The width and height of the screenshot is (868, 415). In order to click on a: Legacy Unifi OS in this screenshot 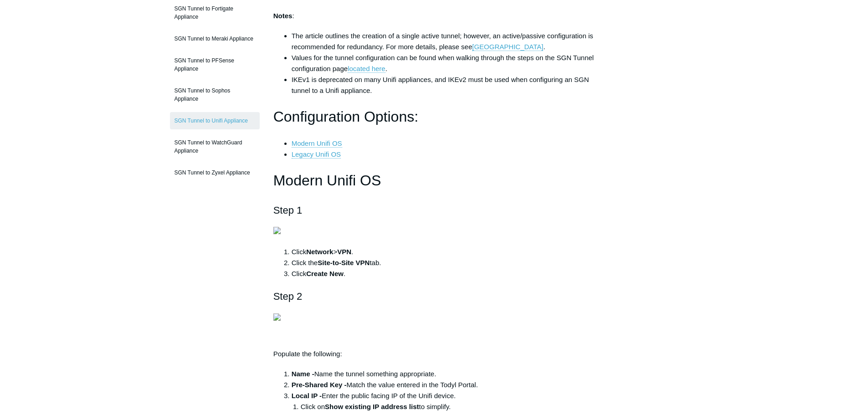, I will do `click(316, 155)`.